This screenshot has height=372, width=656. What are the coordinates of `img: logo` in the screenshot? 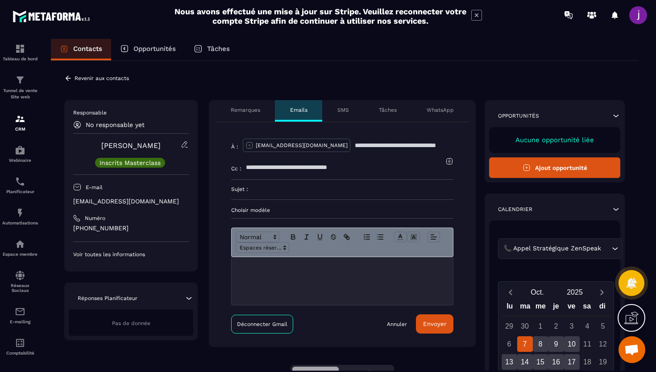 It's located at (53, 16).